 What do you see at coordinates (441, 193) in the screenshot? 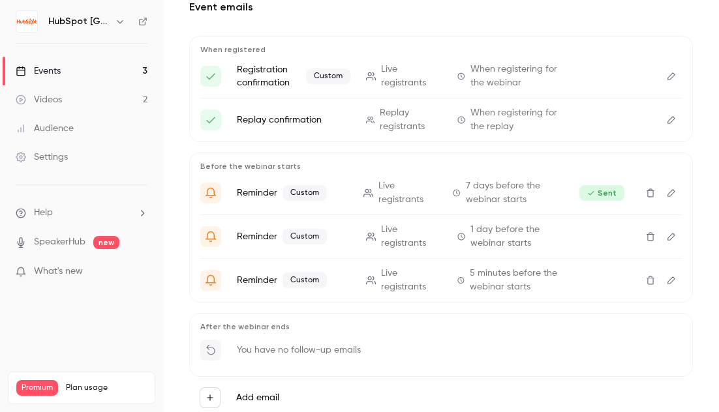
I see `li: Erinnerung: In 7 Tagen startet Ihr Webinar` at bounding box center [441, 193].